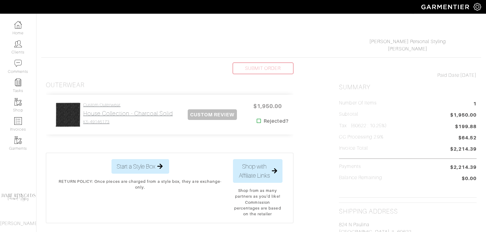  I want to click on h5: Balance Remaining, so click(360, 178).